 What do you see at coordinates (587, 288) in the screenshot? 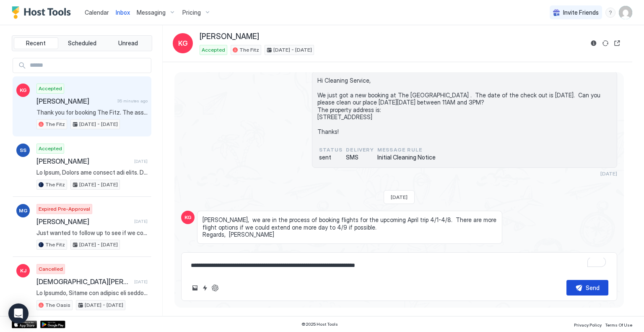
I see `button: Send` at bounding box center [587, 288].